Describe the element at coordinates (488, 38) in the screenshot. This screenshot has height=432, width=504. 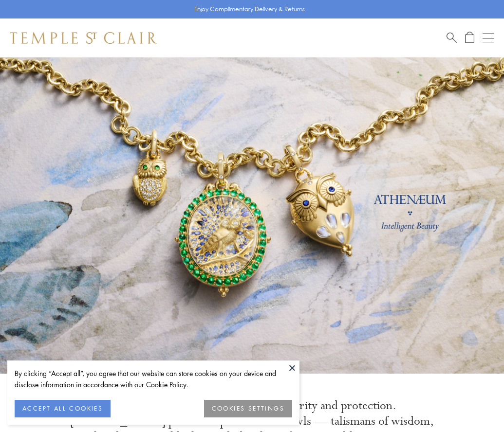
I see `button: Open navigation` at that location.